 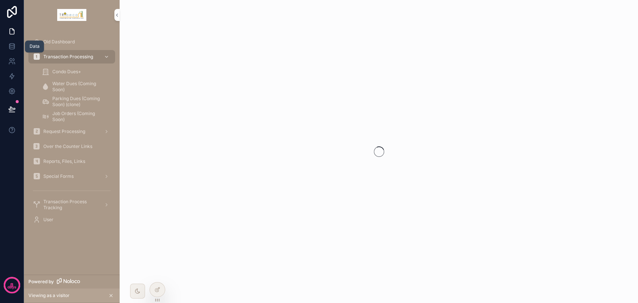 What do you see at coordinates (72, 220) in the screenshot?
I see `a: User` at bounding box center [72, 220].